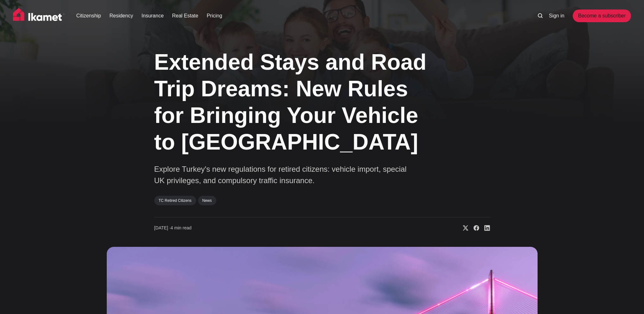  Describe the element at coordinates (463, 228) in the screenshot. I see `a: Share on X` at that location.